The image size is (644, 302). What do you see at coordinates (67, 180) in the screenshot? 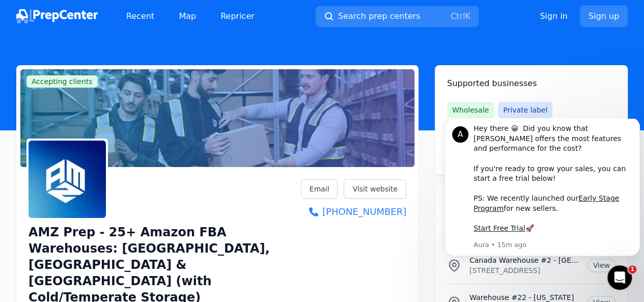
I see `img: AMZ Prep - 25+ Amazon FBA Warehouses: US, Canada & UK (with Cold/Temperate Storage)` at bounding box center [67, 180].